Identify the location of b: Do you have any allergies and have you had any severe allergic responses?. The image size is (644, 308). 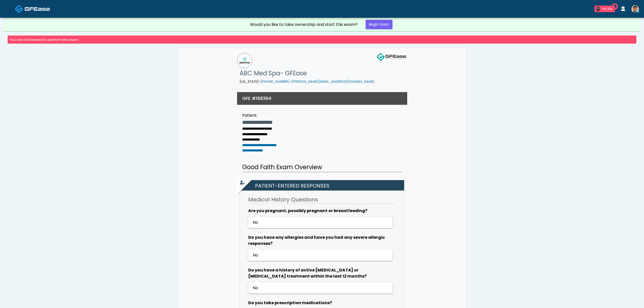
(316, 240).